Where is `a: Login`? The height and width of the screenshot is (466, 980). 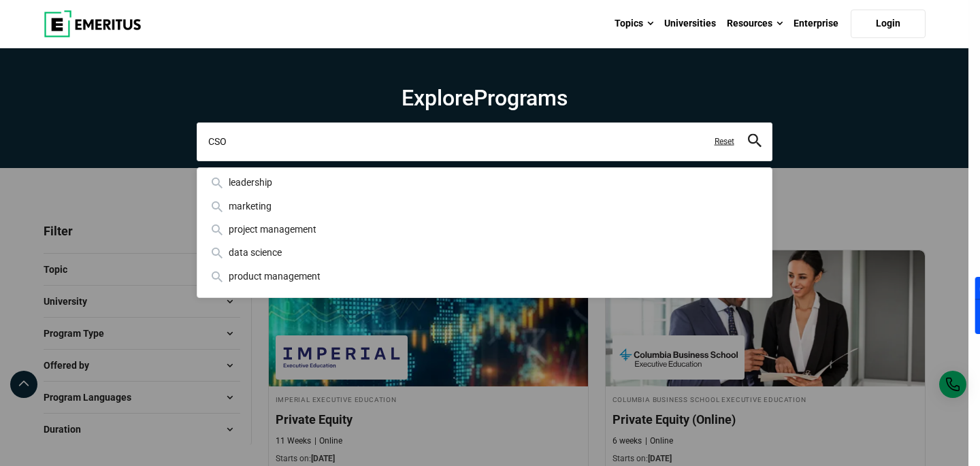 a: Login is located at coordinates (888, 23).